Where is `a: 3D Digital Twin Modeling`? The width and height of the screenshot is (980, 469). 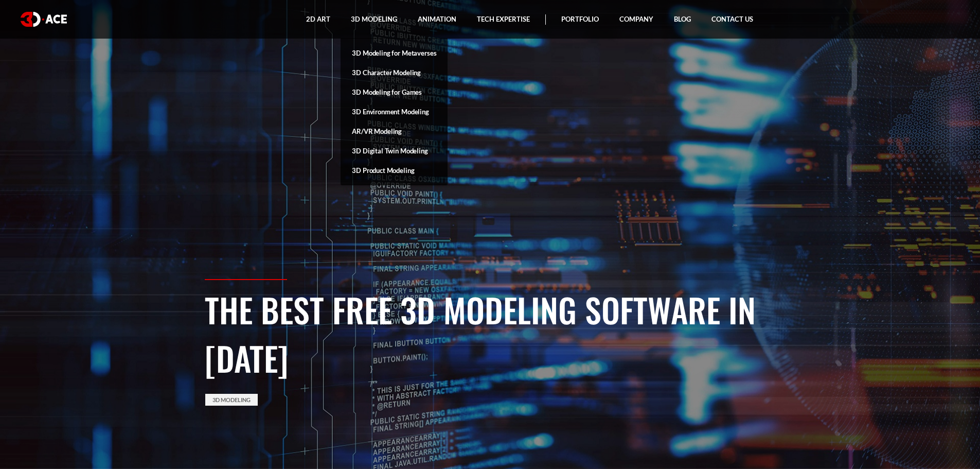
a: 3D Digital Twin Modeling is located at coordinates (394, 151).